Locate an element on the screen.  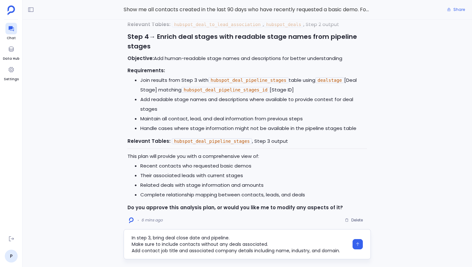
span: Data Hub is located at coordinates (11, 59).